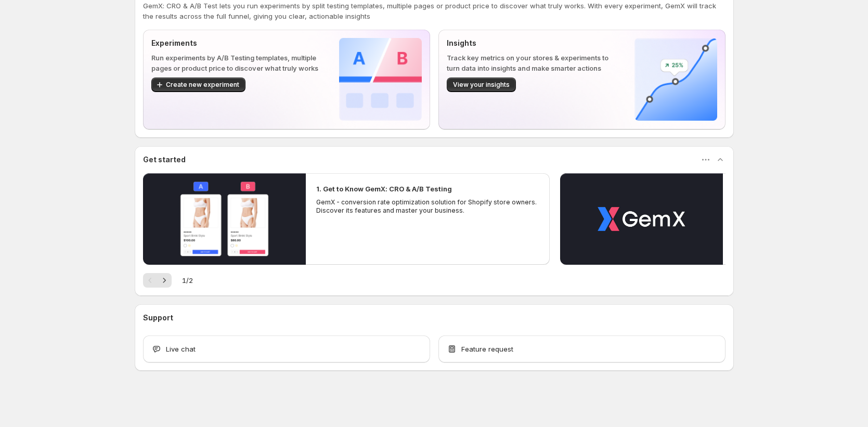 The width and height of the screenshot is (868, 427). I want to click on img: Insights, so click(675, 79).